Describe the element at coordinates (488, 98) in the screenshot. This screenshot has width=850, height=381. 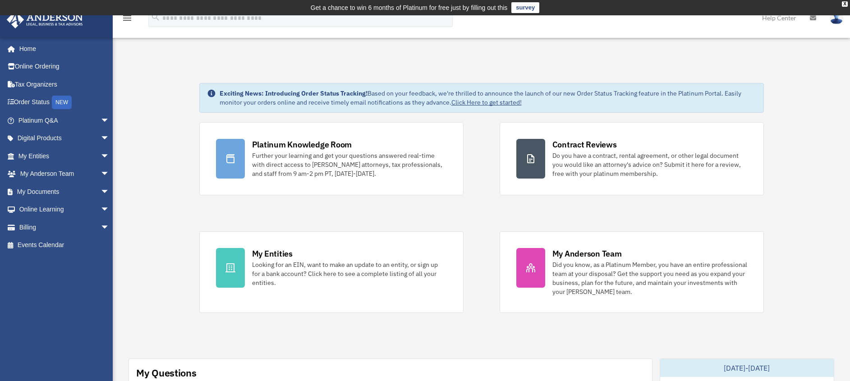
I see `div: Based on your feedback, we're thrilled to announce the launch of our new Order Status Tracking fe...` at that location.